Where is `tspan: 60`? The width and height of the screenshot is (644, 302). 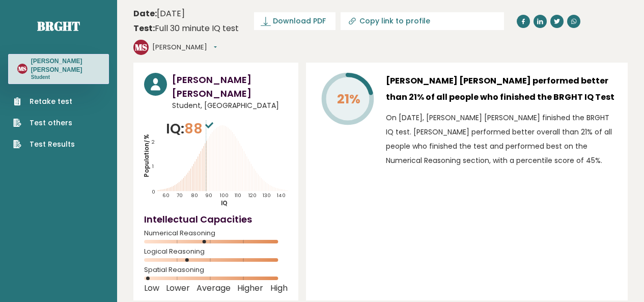 tspan: 60 is located at coordinates (166, 195).